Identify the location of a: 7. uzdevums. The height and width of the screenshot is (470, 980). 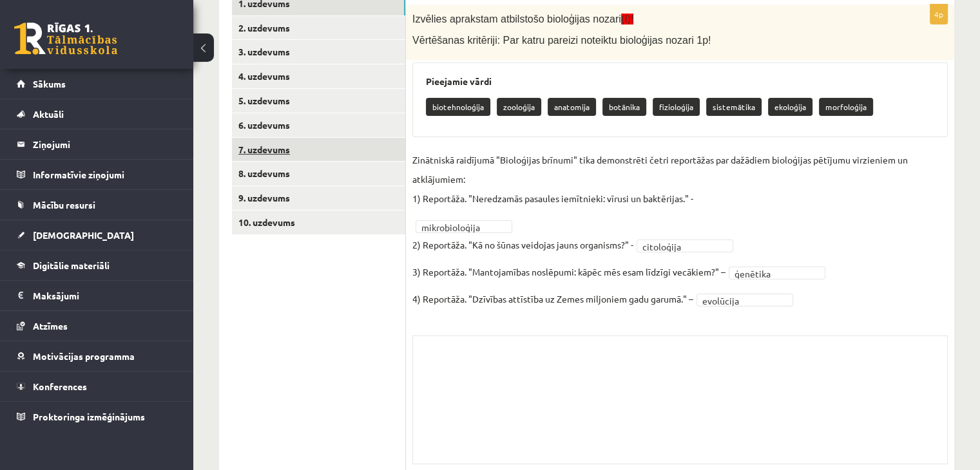
(318, 150).